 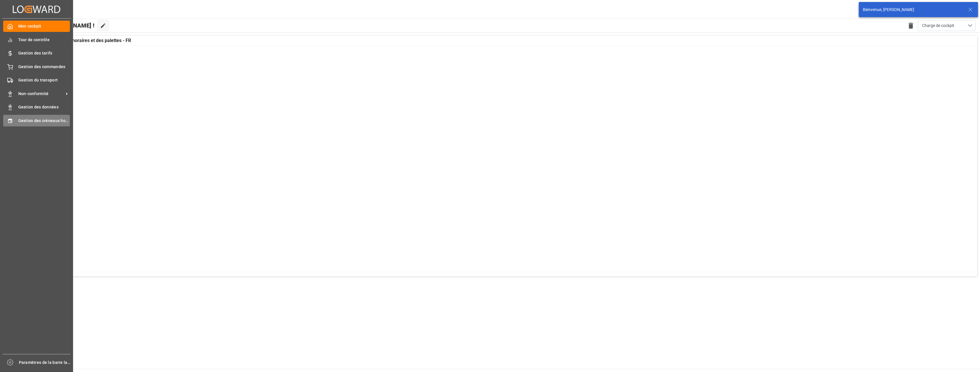 I want to click on span: Gestion des tarifs, so click(x=44, y=53).